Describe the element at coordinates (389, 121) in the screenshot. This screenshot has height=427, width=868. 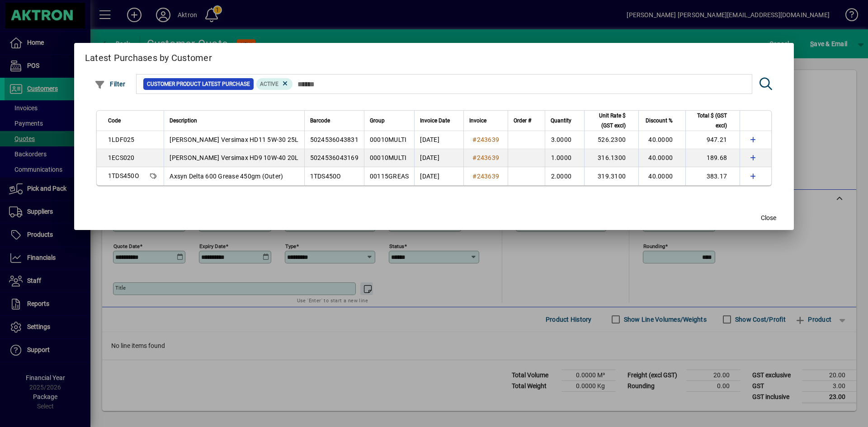
I see `div: Group` at that location.